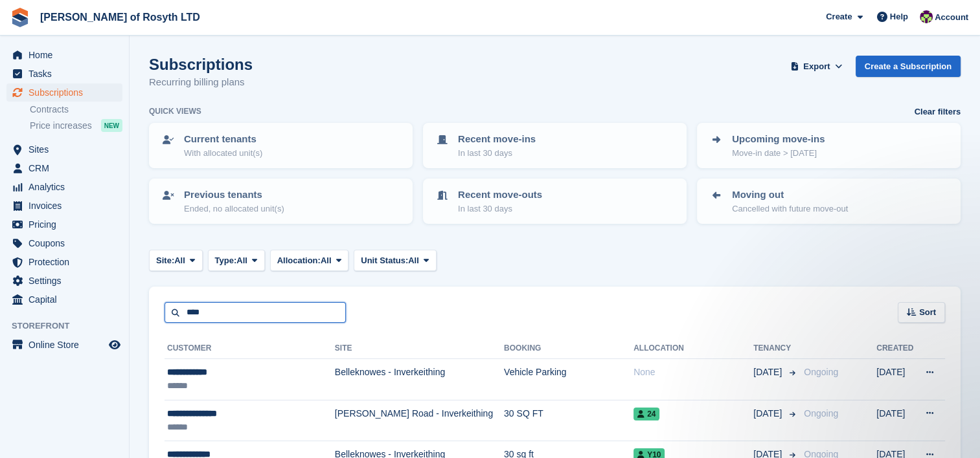  What do you see at coordinates (175, 111) in the screenshot?
I see `h6: Quick views` at bounding box center [175, 111].